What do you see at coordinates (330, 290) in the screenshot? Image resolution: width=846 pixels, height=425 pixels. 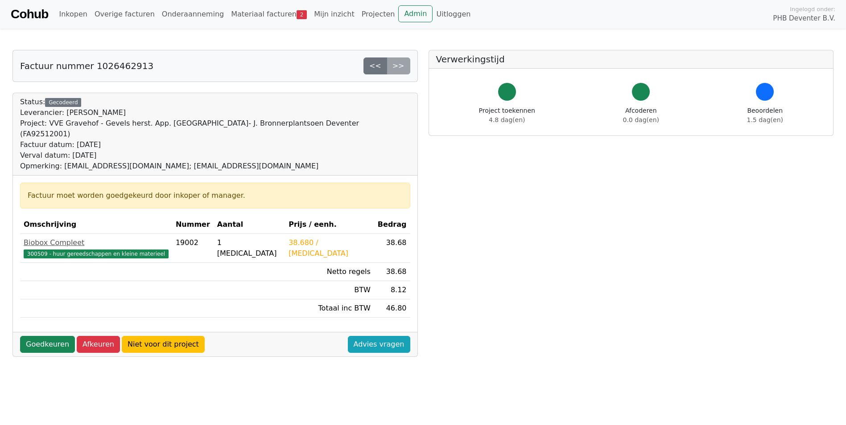 I see `td: BTW` at bounding box center [330, 290].